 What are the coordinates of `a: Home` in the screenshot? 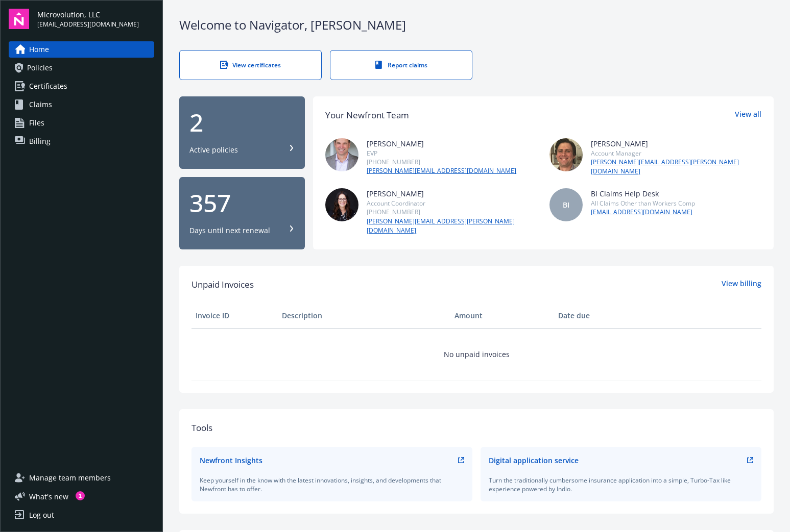 It's located at (81, 49).